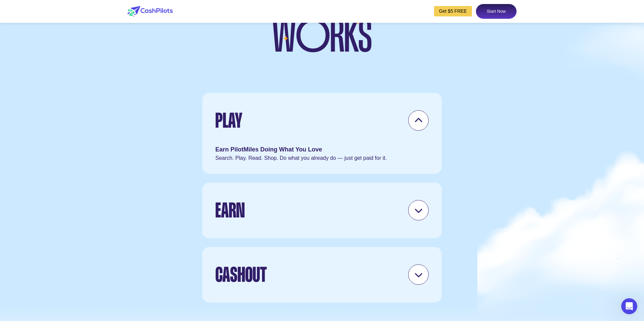 The width and height of the screenshot is (644, 321). I want to click on div: Play, so click(229, 121).